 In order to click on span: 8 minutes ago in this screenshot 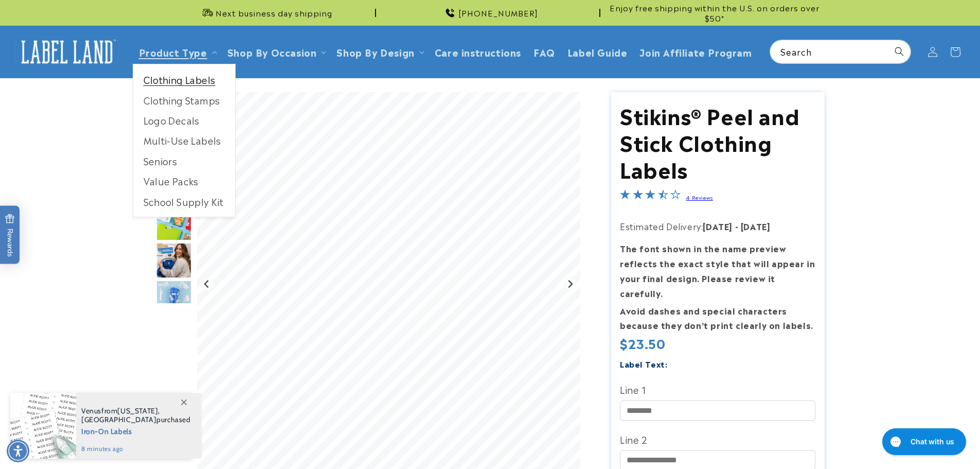, I will do `click(136, 449)`.